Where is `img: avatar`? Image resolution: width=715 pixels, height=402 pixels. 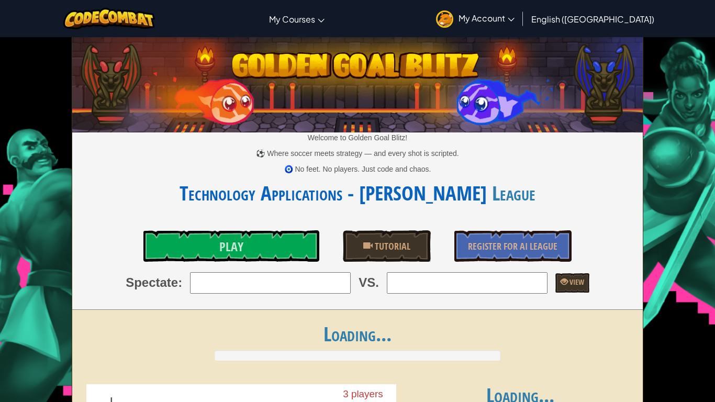 img: avatar is located at coordinates (445, 19).